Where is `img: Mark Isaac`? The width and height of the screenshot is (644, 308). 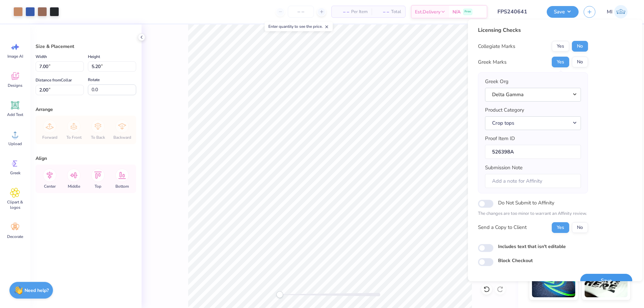 img: Mark Isaac is located at coordinates (621, 12).